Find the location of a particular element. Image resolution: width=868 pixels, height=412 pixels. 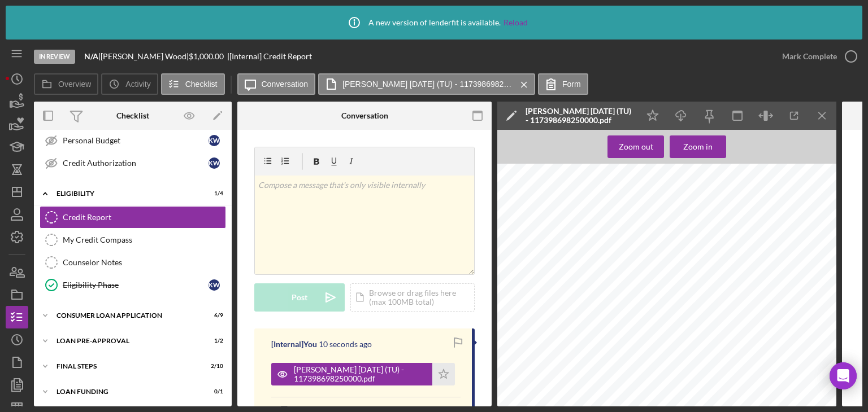

div: Checklist is located at coordinates (132, 116).